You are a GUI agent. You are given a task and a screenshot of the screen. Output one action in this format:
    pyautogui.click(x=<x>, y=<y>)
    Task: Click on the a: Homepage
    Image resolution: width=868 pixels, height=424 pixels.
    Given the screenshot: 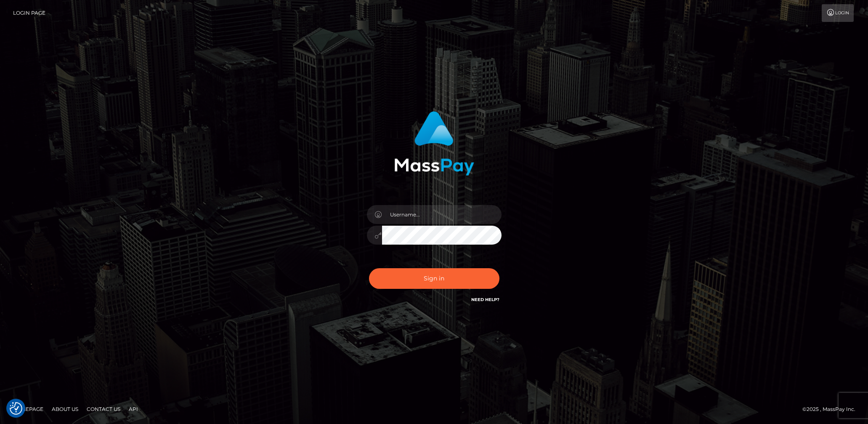 What is the action you would take?
    pyautogui.click(x=28, y=409)
    